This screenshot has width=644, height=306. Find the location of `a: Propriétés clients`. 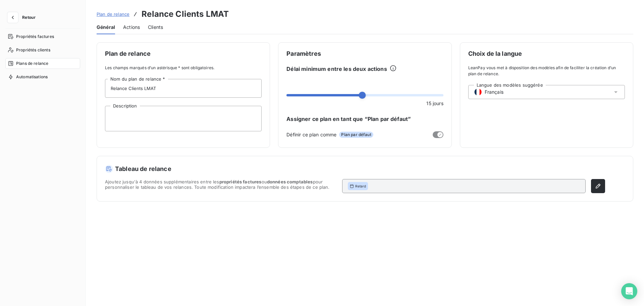

a: Propriétés clients is located at coordinates (42, 50).